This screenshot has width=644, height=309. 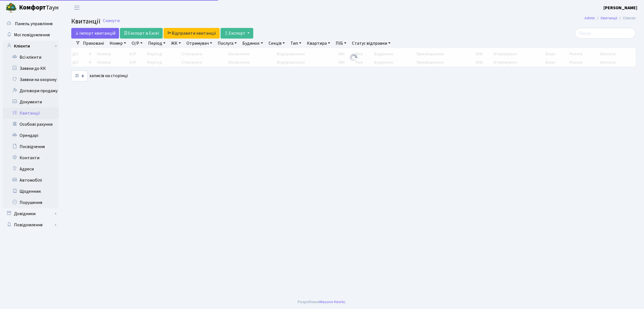 I want to click on a: Автомобілі, so click(x=31, y=180).